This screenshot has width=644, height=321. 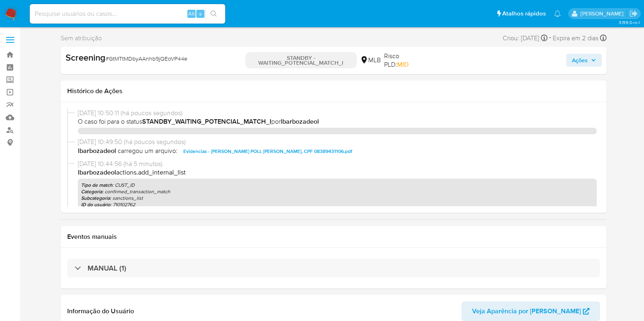 I want to click on span: s, so click(x=200, y=13).